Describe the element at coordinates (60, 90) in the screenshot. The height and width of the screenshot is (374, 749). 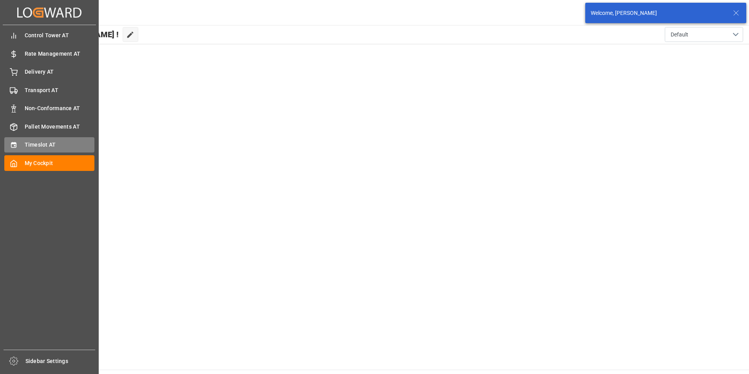
I see `span: Transport AT` at that location.